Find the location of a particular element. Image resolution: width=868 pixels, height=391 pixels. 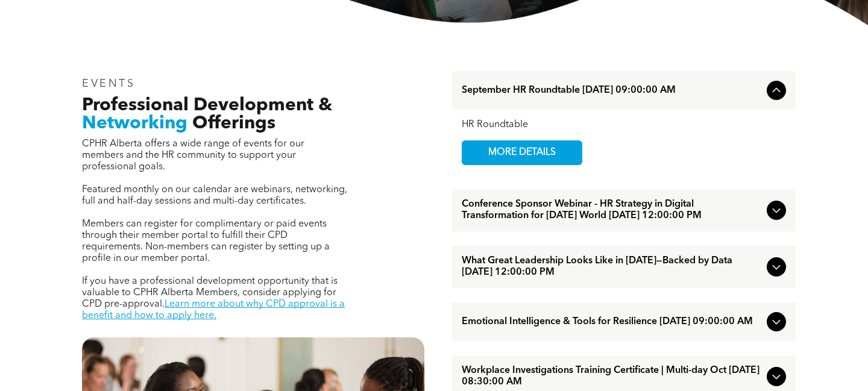

span: EVENTS is located at coordinates (108, 84).